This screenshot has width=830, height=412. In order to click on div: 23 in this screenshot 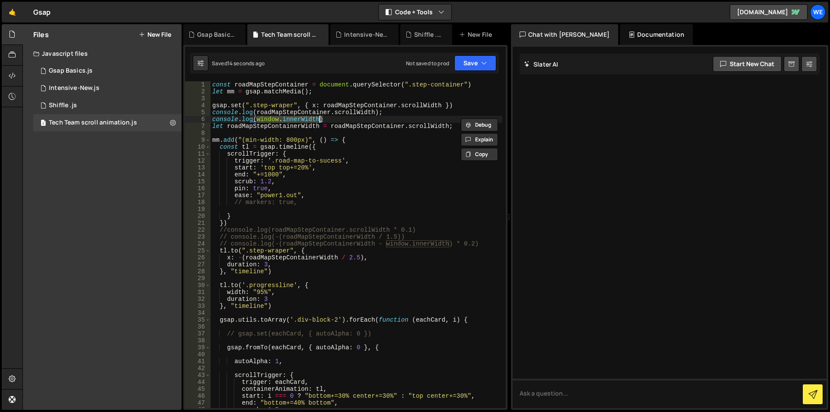, I will do `click(198, 237)`.